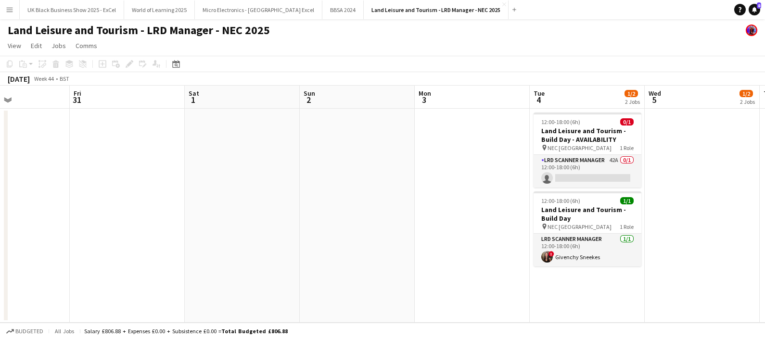  I want to click on span: 8, so click(759, 5).